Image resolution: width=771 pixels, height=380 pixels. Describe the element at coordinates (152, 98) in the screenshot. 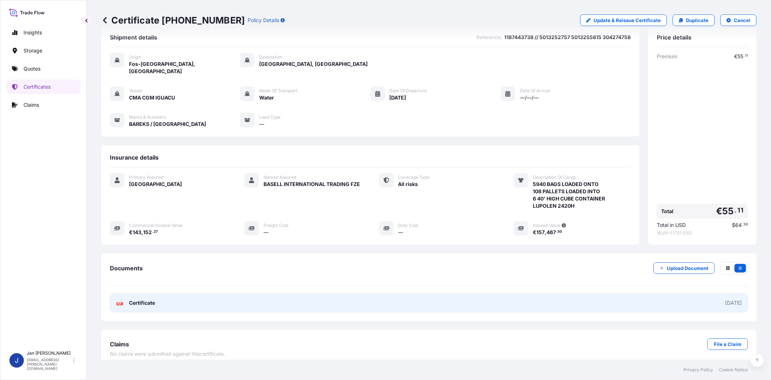

I see `span: CMA CGM IGUACU` at that location.